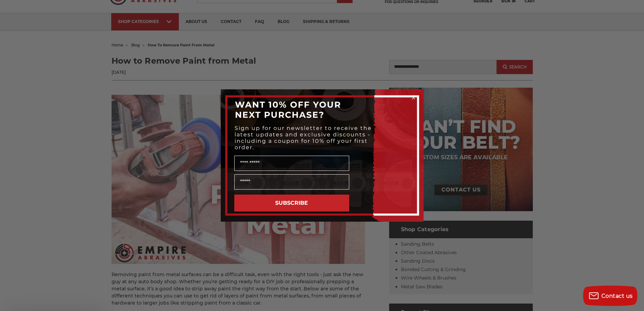 The image size is (644, 311). What do you see at coordinates (288, 110) in the screenshot?
I see `span: WANT 10% OFF YOUR NEXT PURCHASE?` at bounding box center [288, 110].